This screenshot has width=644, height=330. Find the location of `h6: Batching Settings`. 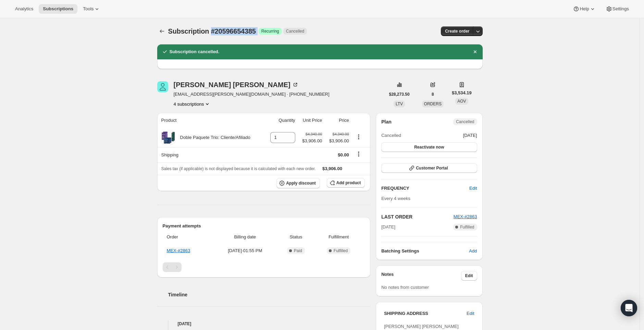

h6: Batching Settings is located at coordinates (425, 251).